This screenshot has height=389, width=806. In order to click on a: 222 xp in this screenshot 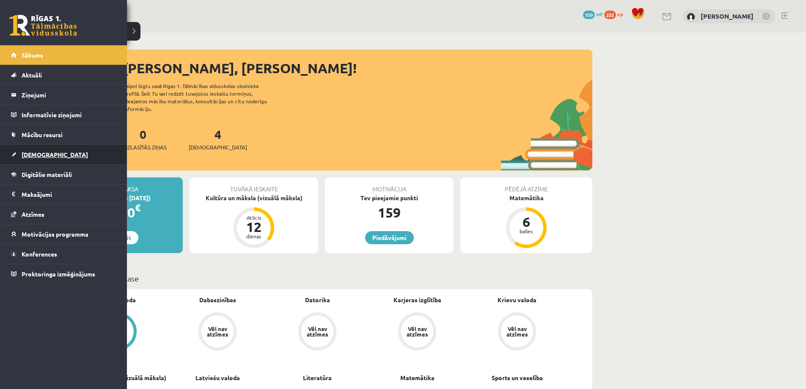, I will do `click(615, 14)`.